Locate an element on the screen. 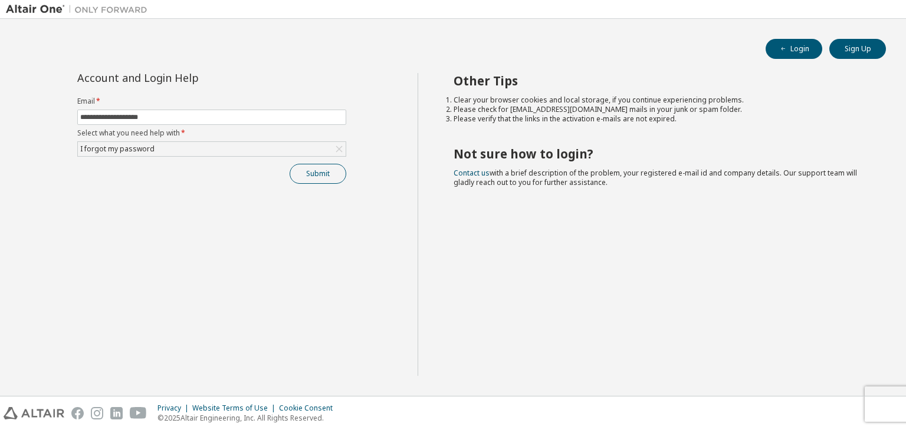 This screenshot has height=430, width=906. span: with a brief description of the problem, your registered e-mail id and company details. Our suppo... is located at coordinates (655, 177).